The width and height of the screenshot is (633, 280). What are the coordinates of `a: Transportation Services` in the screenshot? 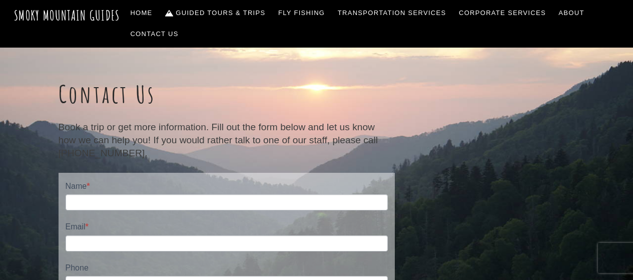 It's located at (392, 13).